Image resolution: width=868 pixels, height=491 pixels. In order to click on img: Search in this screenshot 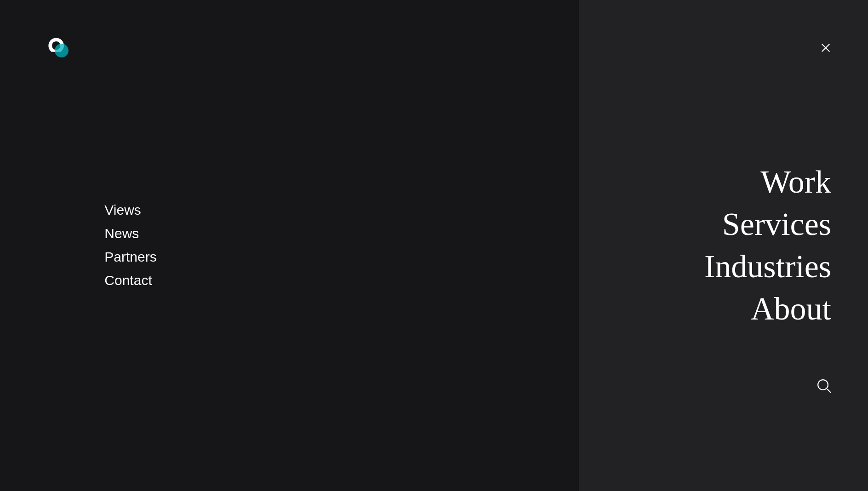, I will do `click(824, 386)`.